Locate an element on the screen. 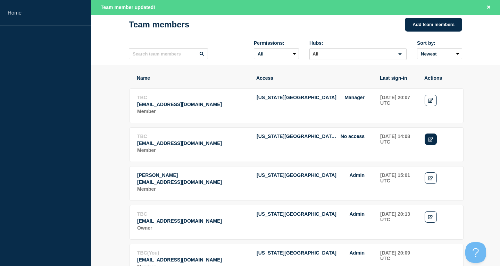 Image resolution: width=500 pixels, height=266 pixels. button: Add team members is located at coordinates (434, 25).